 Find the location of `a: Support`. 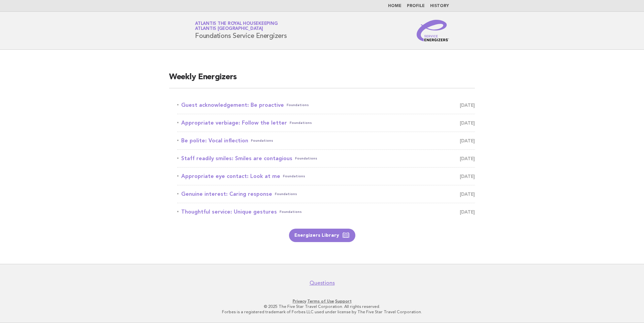

a: Support is located at coordinates (343, 302).